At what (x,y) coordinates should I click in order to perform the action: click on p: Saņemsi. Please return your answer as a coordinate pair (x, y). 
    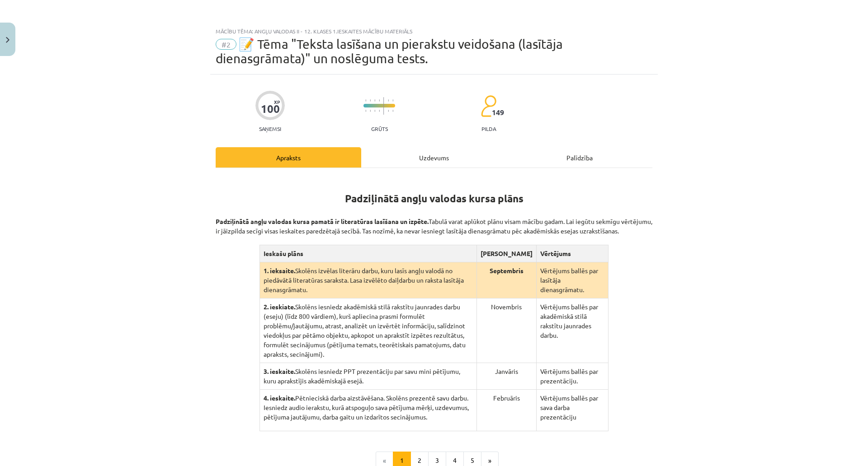
    Looking at the image, I should click on (270, 128).